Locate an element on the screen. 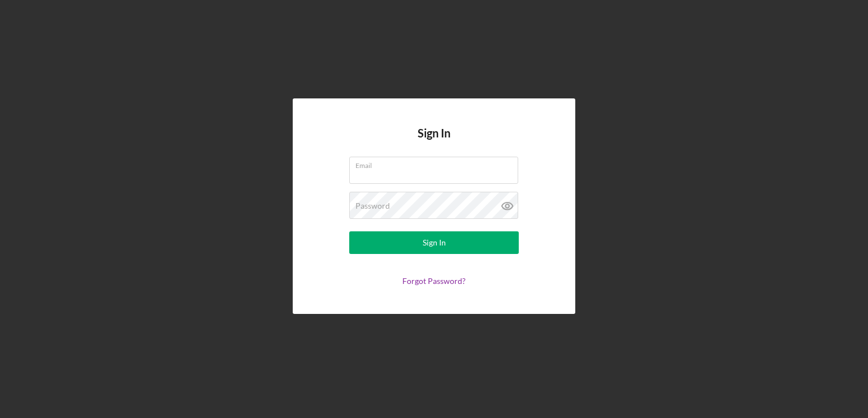  label: Email is located at coordinates (437, 163).